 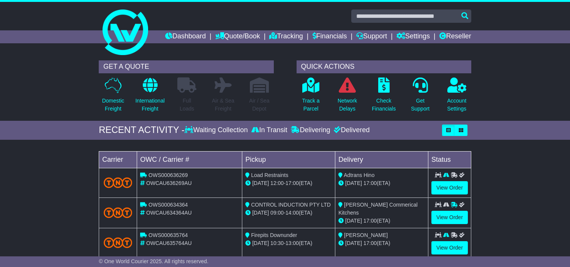 What do you see at coordinates (223, 105) in the screenshot?
I see `p: Air & Sea Freight` at bounding box center [223, 105].